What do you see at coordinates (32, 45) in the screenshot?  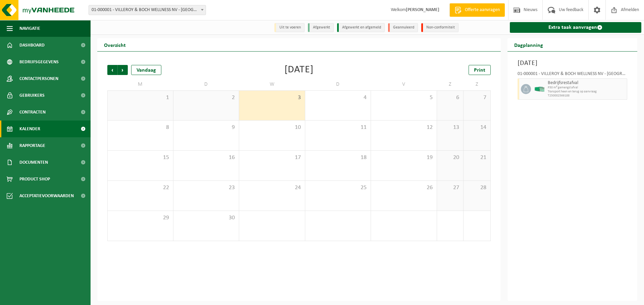 I see `span: Dashboard` at bounding box center [32, 45].